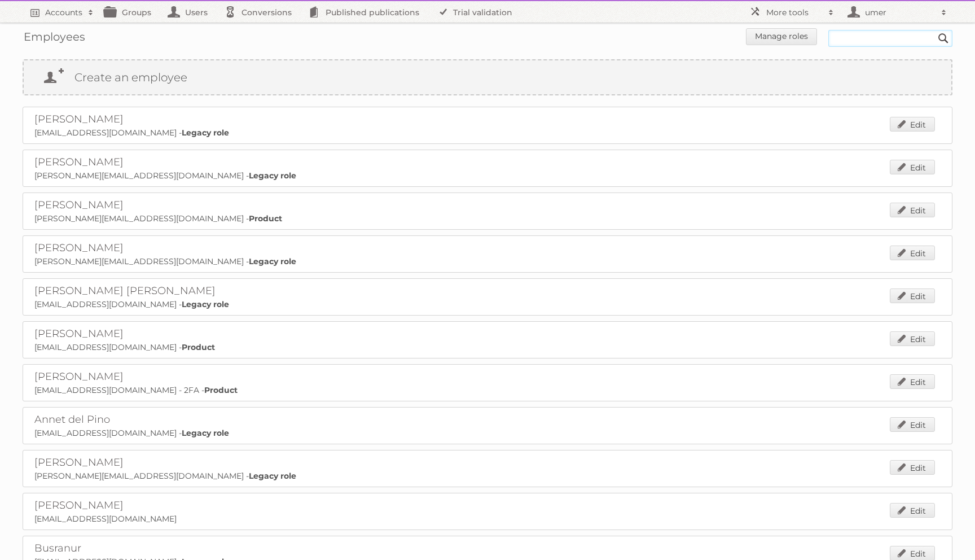  I want to click on a: Busranur, so click(58, 548).